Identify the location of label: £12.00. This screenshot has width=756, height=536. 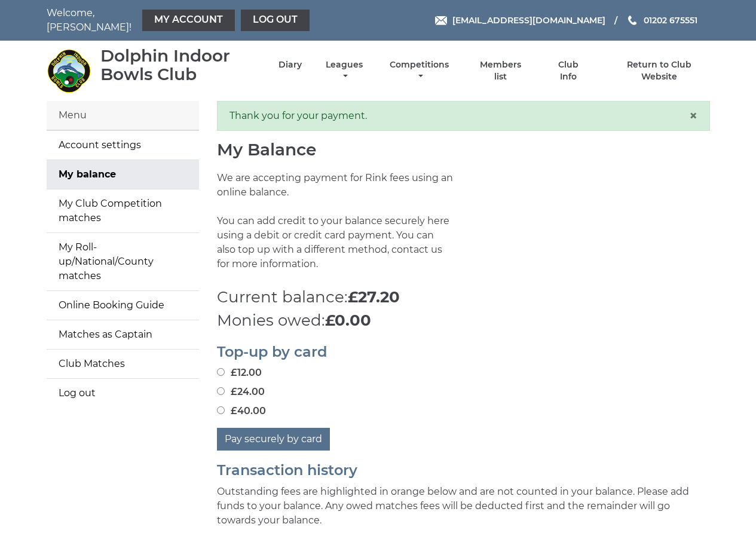
(239, 373).